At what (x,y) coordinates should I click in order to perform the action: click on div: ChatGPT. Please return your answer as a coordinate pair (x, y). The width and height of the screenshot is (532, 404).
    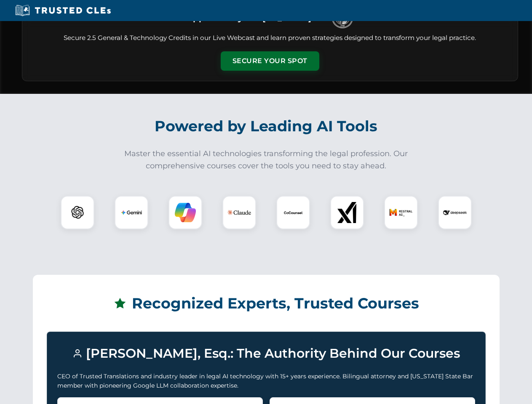
    Looking at the image, I should click on (78, 213).